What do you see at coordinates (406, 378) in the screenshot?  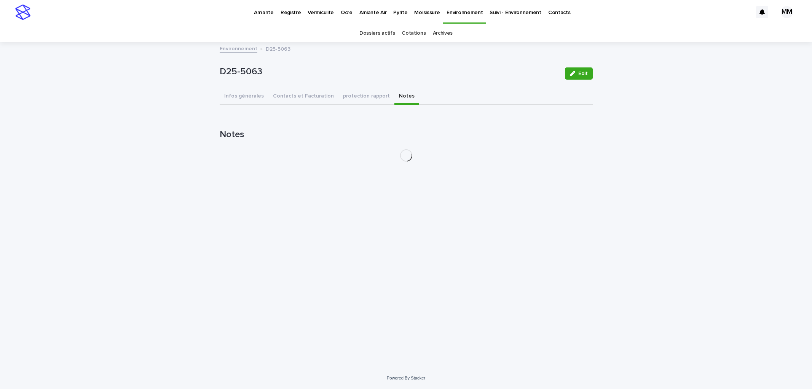 I see `a: Powered By Stacker` at bounding box center [406, 378].